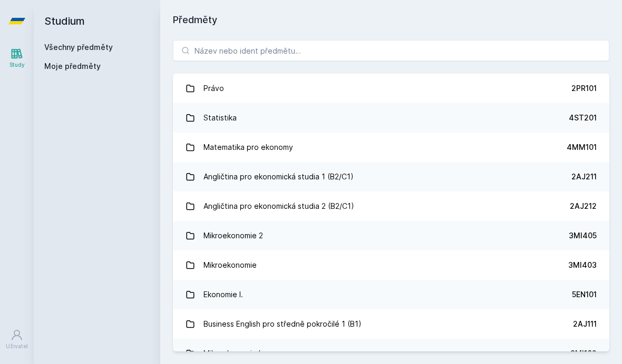  What do you see at coordinates (232, 354) in the screenshot?
I see `div: Mikroekonomie I` at bounding box center [232, 354].